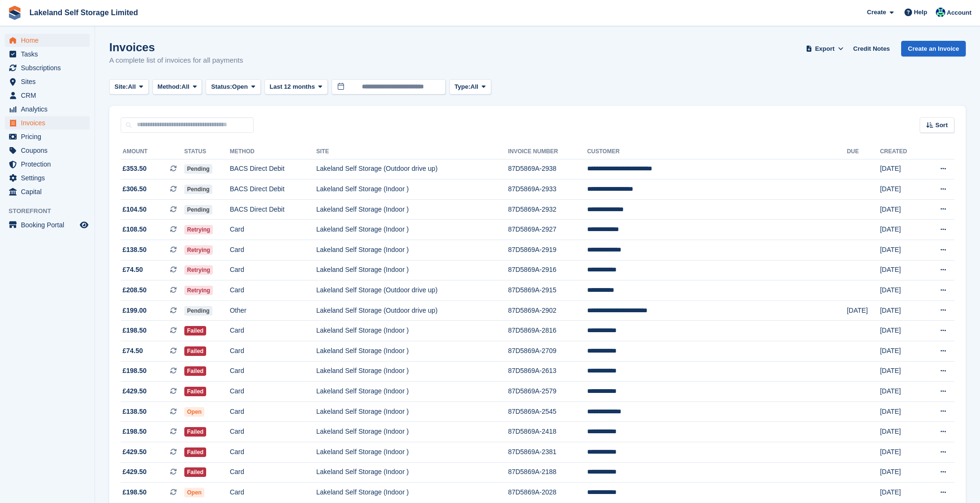  I want to click on button: Site: All, so click(129, 87).